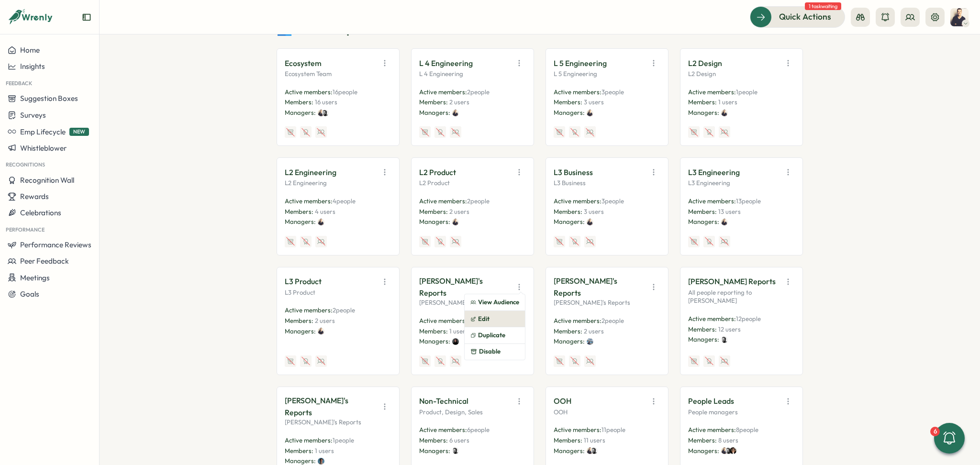  I want to click on span: 4 users, so click(325, 212).